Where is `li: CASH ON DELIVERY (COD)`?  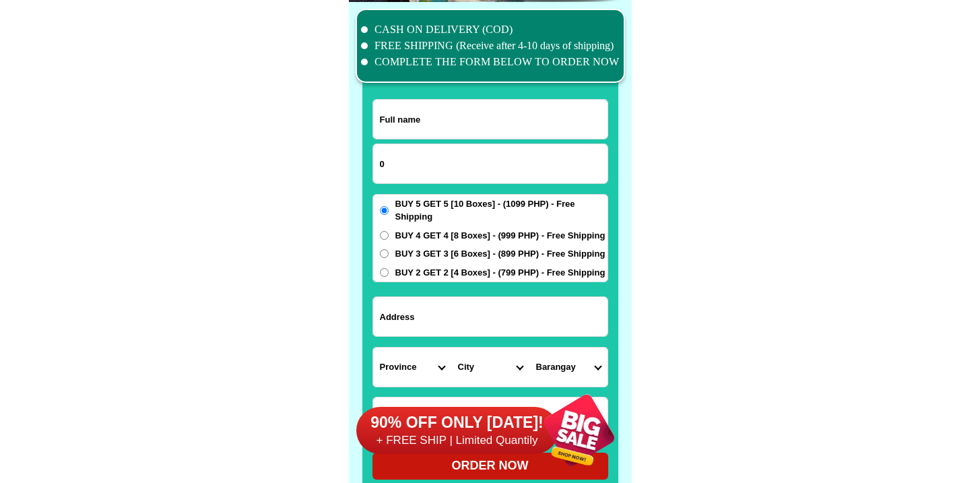
li: CASH ON DELIVERY (COD) is located at coordinates (490, 29).